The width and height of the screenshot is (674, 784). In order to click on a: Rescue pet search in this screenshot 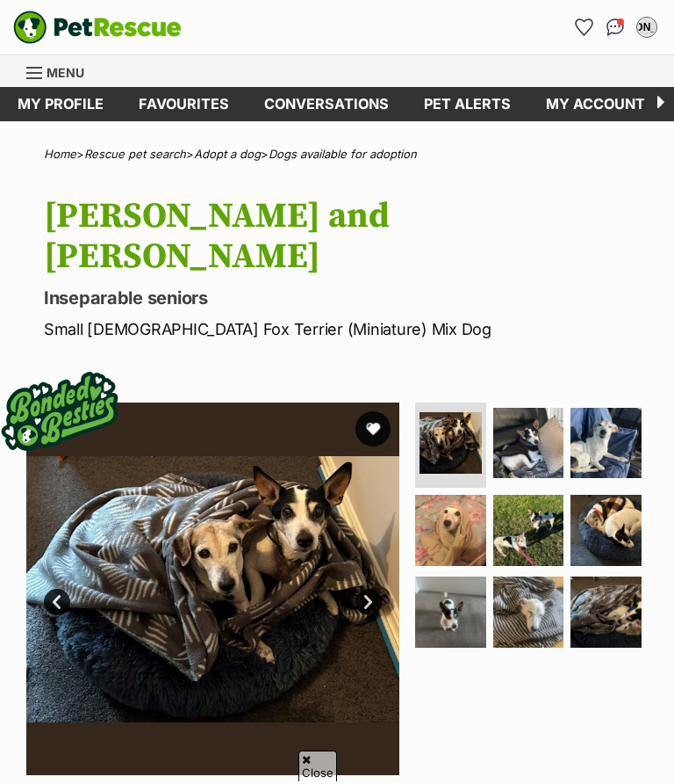, I will do `click(135, 154)`.